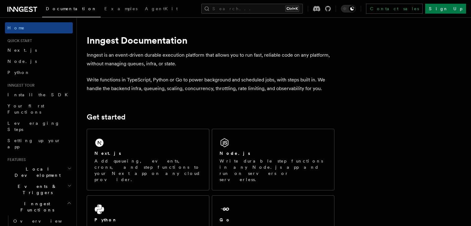 This screenshot has width=471, height=226. I want to click on p: Write functions in TypeScript, Python or Go to power background and scheduled jobs, with steps bu..., so click(210, 84).